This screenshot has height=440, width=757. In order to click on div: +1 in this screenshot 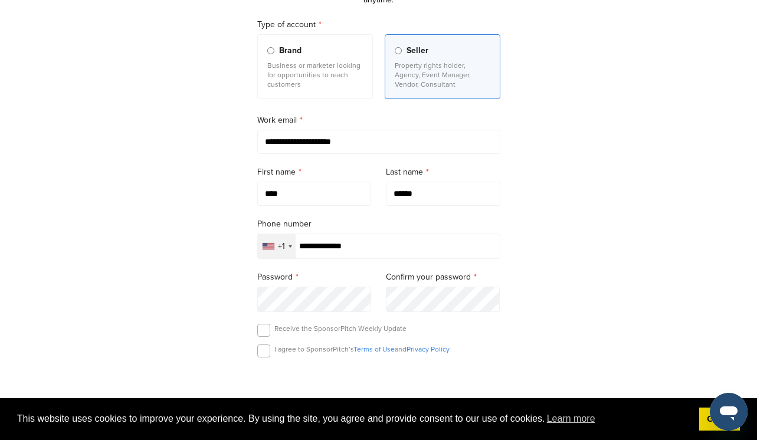, I will do `click(281, 246)`.